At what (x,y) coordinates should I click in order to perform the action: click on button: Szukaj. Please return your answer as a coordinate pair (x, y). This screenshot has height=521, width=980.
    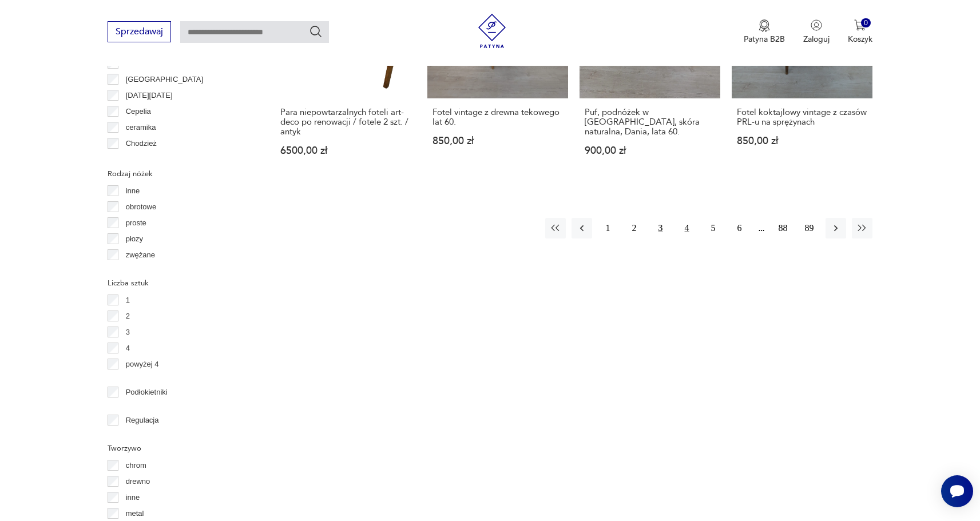
    Looking at the image, I should click on (316, 31).